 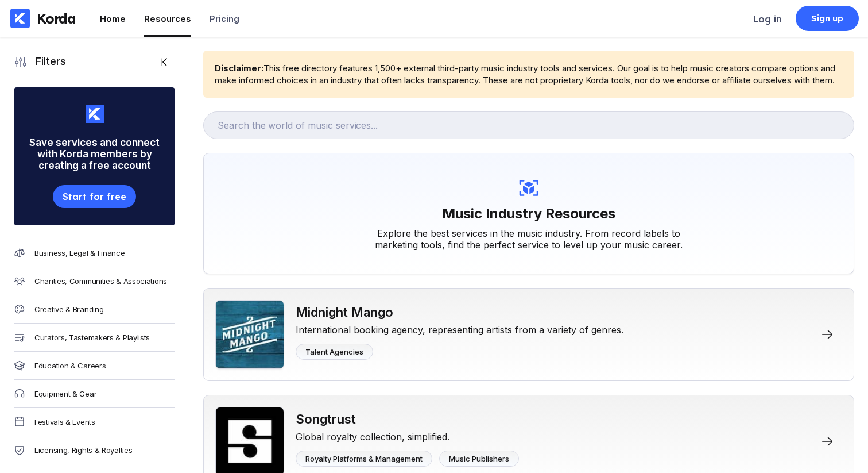 I want to click on a: Equipment & Gear, so click(x=94, y=393).